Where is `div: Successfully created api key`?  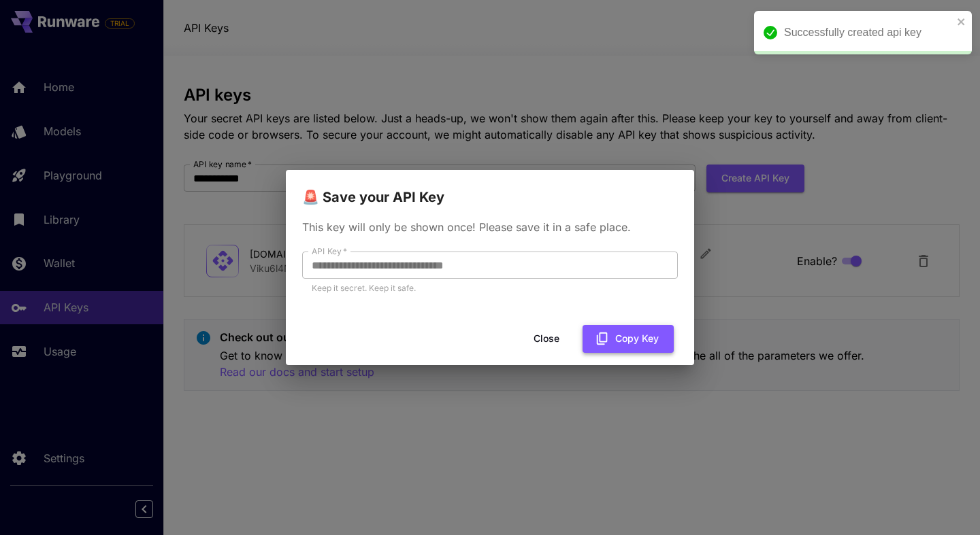 div: Successfully created api key is located at coordinates (868, 33).